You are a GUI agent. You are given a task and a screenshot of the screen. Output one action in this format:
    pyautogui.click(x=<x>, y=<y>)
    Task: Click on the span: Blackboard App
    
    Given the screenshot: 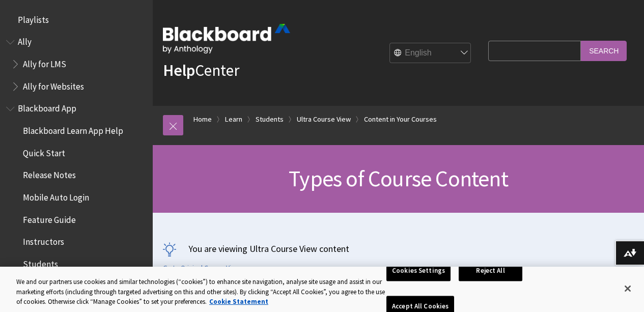 What is the action you would take?
    pyautogui.click(x=47, y=107)
    